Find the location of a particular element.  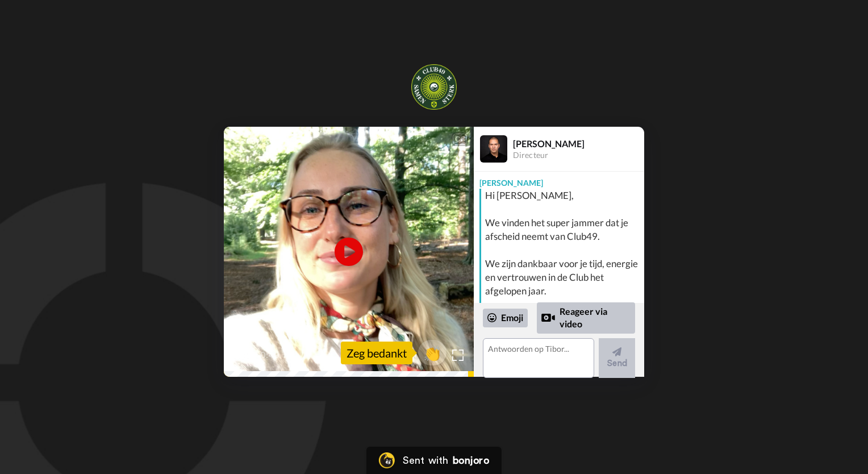

div: Zeg bedankt is located at coordinates (376, 353).